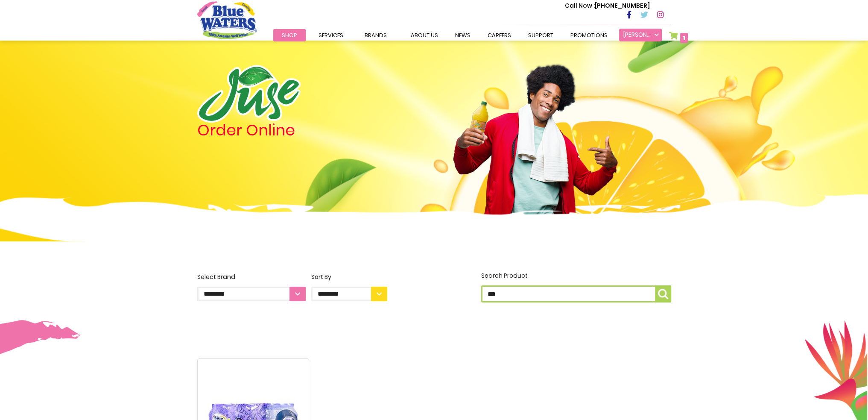 Image resolution: width=868 pixels, height=420 pixels. Describe the element at coordinates (663, 294) in the screenshot. I see `img: search-icon.png` at that location.